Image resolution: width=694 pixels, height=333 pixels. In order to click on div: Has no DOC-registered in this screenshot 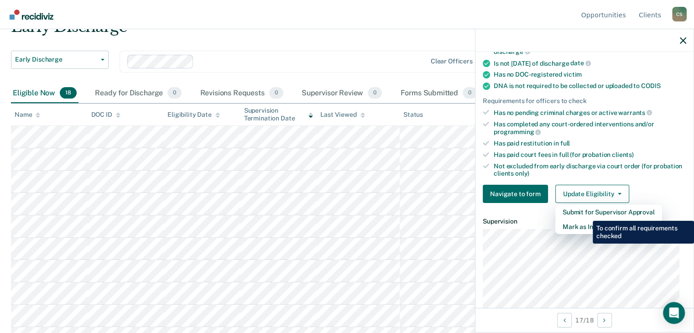, I will do `click(590, 74)`.